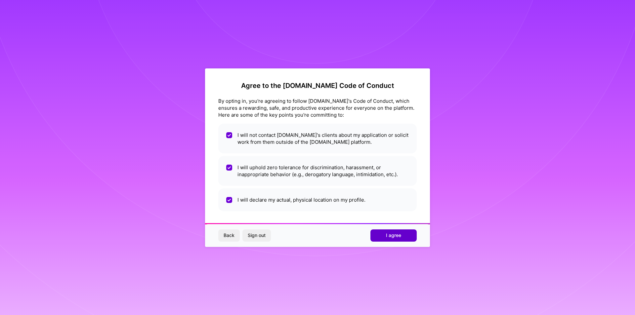 This screenshot has width=635, height=315. What do you see at coordinates (229, 236) in the screenshot?
I see `button: Back` at bounding box center [229, 236].